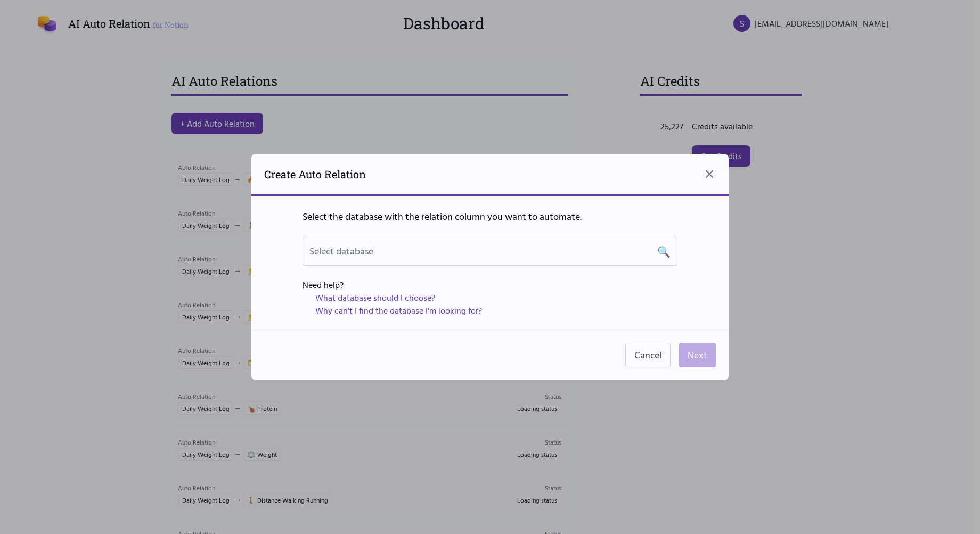 The image size is (980, 534). What do you see at coordinates (315, 174) in the screenshot?
I see `h2: Create Auto Relation` at bounding box center [315, 174].